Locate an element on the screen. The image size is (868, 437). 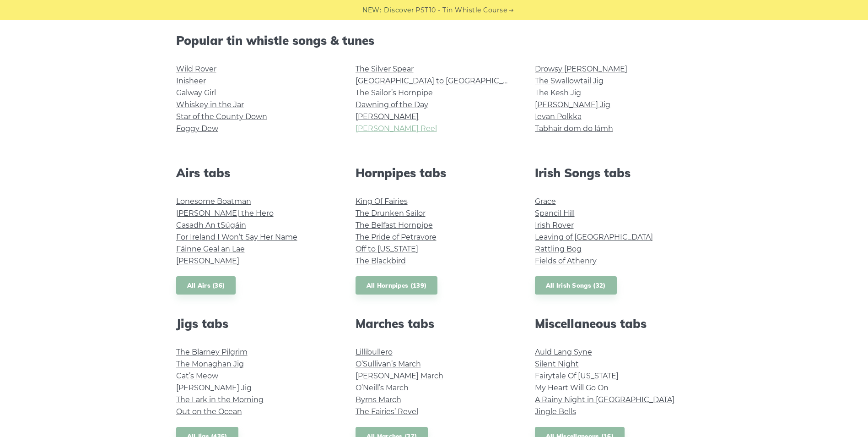
a: The Monaghan Jig is located at coordinates (210, 364).